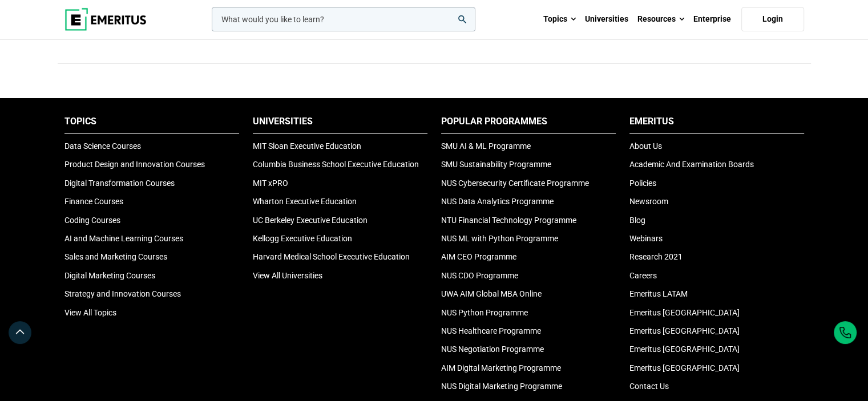 Image resolution: width=868 pixels, height=401 pixels. Describe the element at coordinates (692, 164) in the screenshot. I see `a: Academic And Examination Boards` at that location.